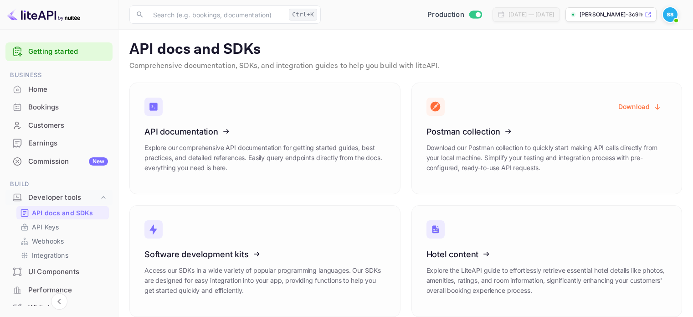 The height and width of the screenshot is (317, 693). I want to click on div: Webhooks, so click(62, 241).